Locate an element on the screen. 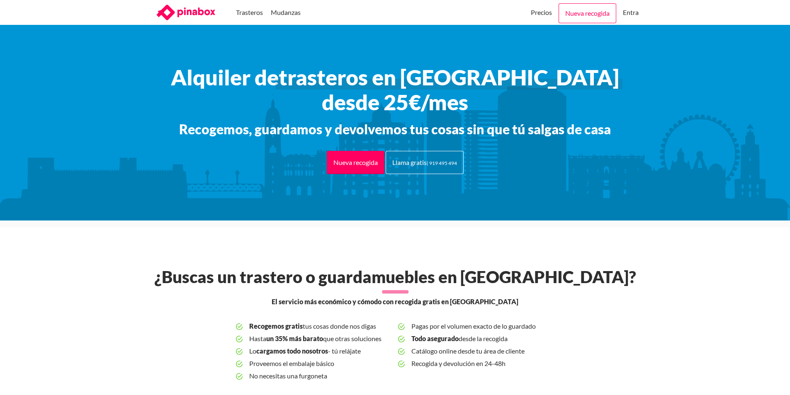 Image resolution: width=790 pixels, height=395 pixels. span: Hasta que otras soluciones is located at coordinates (320, 339).